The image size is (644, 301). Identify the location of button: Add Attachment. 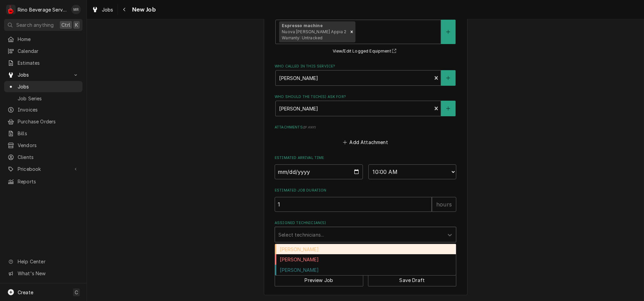
(365, 143).